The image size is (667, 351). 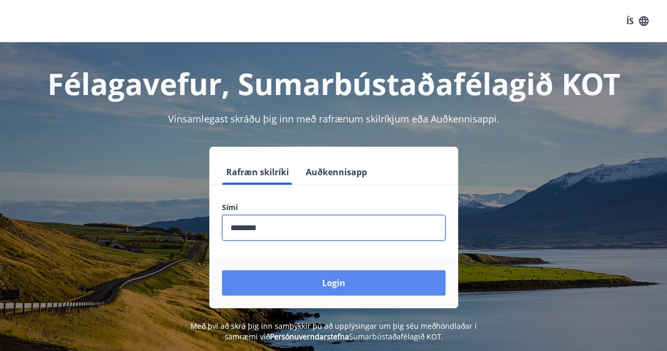 What do you see at coordinates (336, 172) in the screenshot?
I see `button: Auðkennisapp` at bounding box center [336, 172].